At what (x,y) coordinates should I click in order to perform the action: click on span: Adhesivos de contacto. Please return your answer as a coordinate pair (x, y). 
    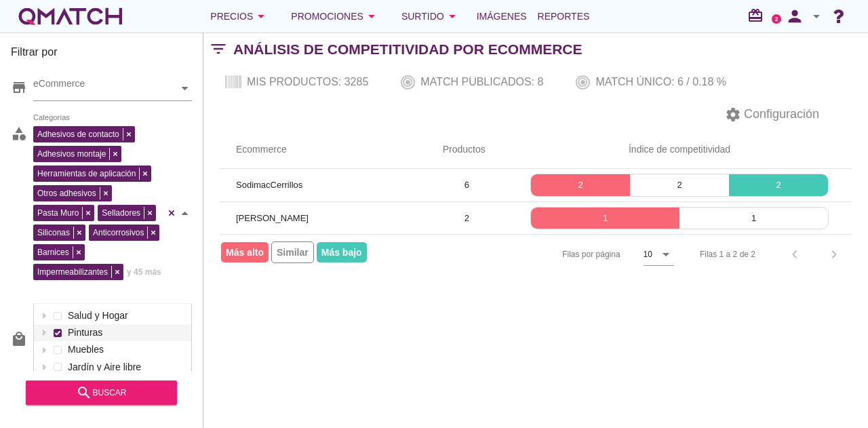
    Looking at the image, I should click on (78, 134).